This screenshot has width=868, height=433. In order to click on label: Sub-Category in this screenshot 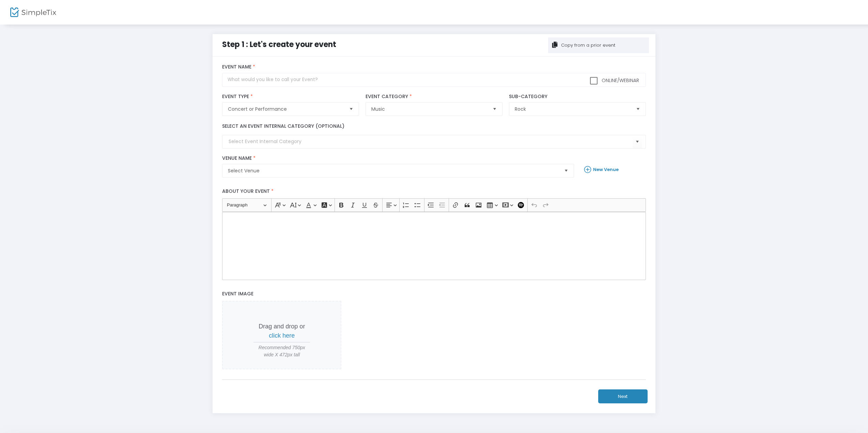, I will do `click(577, 97)`.